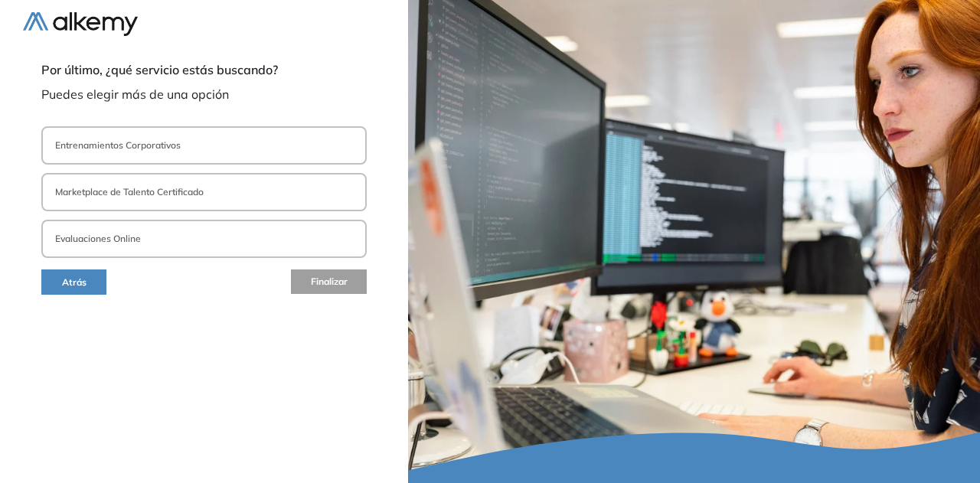  Describe the element at coordinates (74, 282) in the screenshot. I see `button: Atrás` at that location.